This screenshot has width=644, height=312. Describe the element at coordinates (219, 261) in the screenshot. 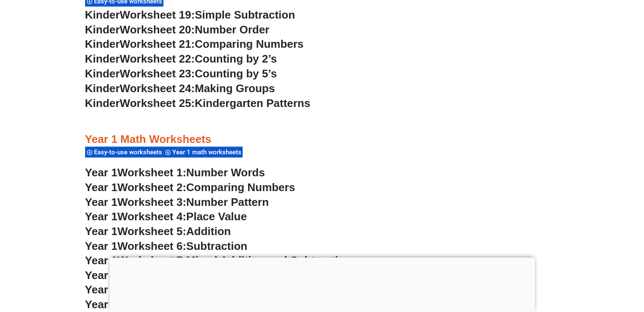

I see `a: Year 1Worksheet 7:Mixed Addition and Subtraction` at that location.